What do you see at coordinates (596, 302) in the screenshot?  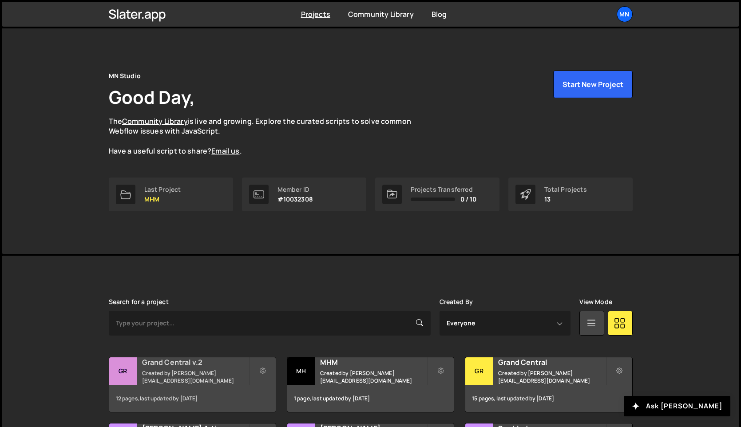 I see `label: View Mode` at bounding box center [596, 302].